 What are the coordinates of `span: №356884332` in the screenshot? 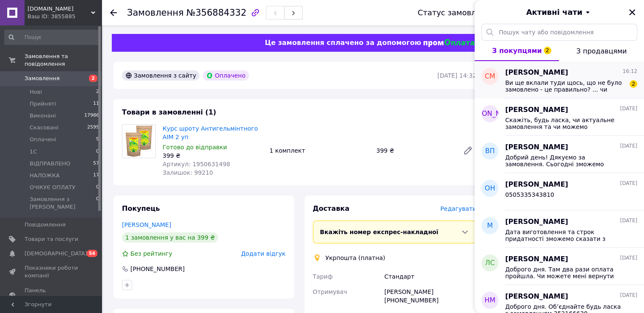 It's located at (216, 13).